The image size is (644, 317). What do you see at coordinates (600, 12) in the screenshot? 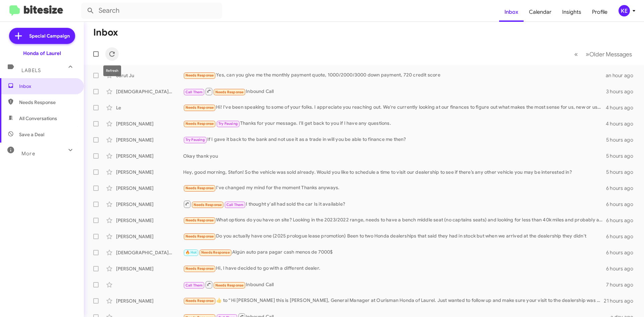
I see `span: Profile` at bounding box center [600, 12].